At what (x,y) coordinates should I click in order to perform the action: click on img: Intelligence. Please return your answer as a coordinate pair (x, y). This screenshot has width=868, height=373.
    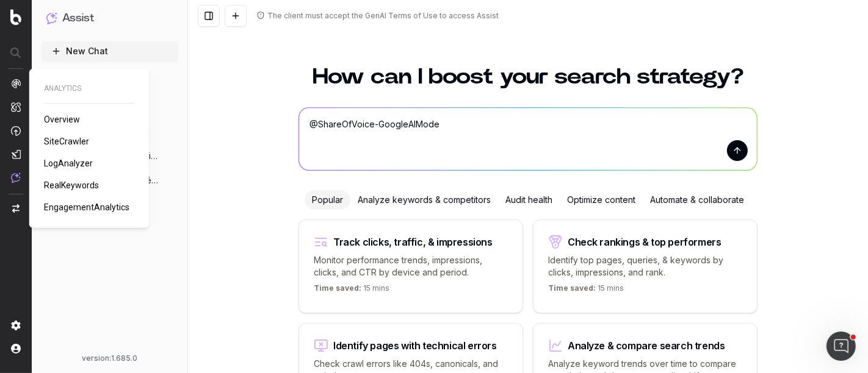
    Looking at the image, I should click on (16, 107).